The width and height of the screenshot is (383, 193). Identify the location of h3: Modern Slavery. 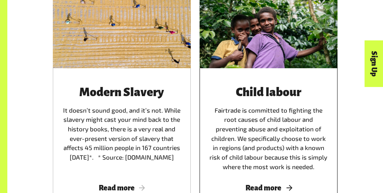
(122, 92).